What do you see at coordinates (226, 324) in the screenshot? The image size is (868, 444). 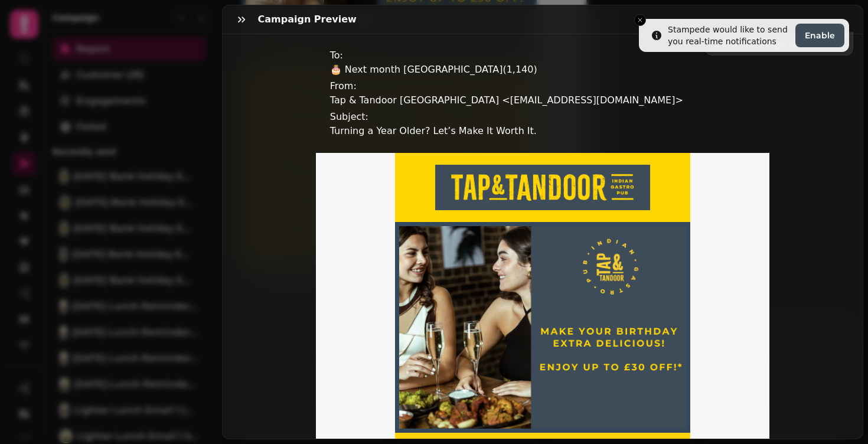 I see `span: Got a BIRTHDAY coming up next month?` at bounding box center [226, 324].